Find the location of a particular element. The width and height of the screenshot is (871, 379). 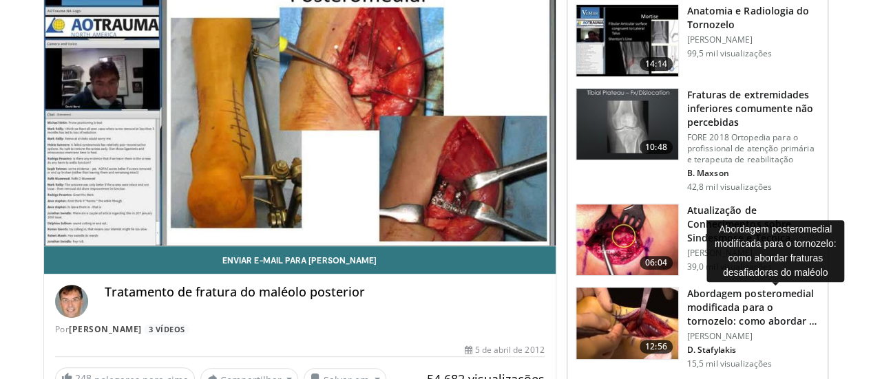

font: Tratamento de fratura do maléolo posterior is located at coordinates (235, 292).